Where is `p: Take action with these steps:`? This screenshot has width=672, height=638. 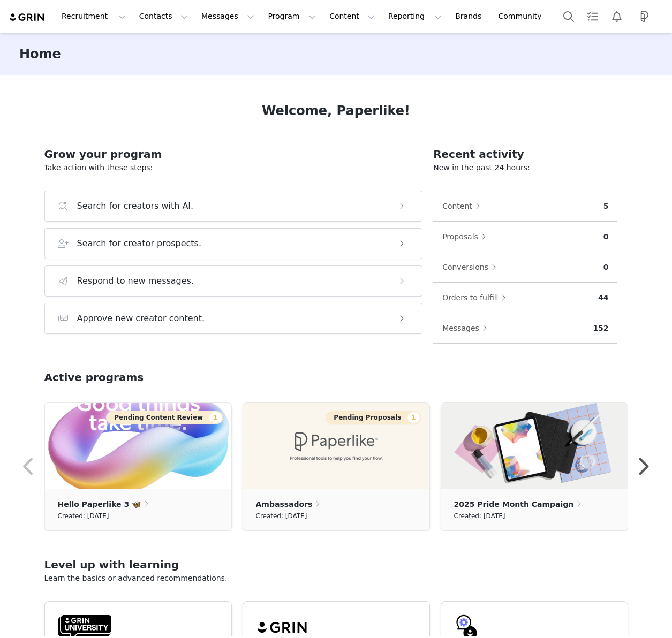
p: Take action with these steps: is located at coordinates (233, 167).